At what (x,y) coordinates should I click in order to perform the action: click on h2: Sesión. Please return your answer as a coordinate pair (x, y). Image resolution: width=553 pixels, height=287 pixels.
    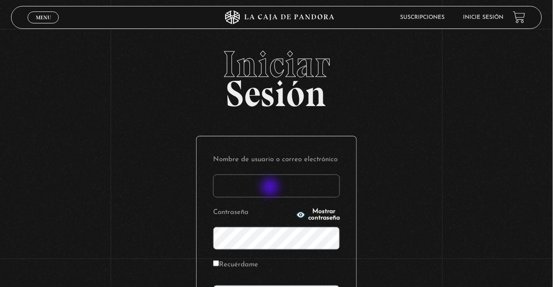
    Looking at the image, I should click on (277, 75).